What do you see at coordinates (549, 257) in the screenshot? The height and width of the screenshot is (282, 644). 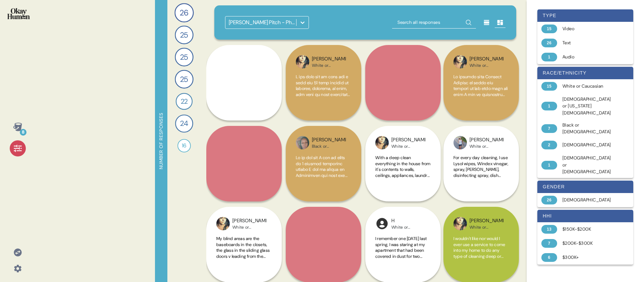 I see `div: 6` at bounding box center [549, 257].